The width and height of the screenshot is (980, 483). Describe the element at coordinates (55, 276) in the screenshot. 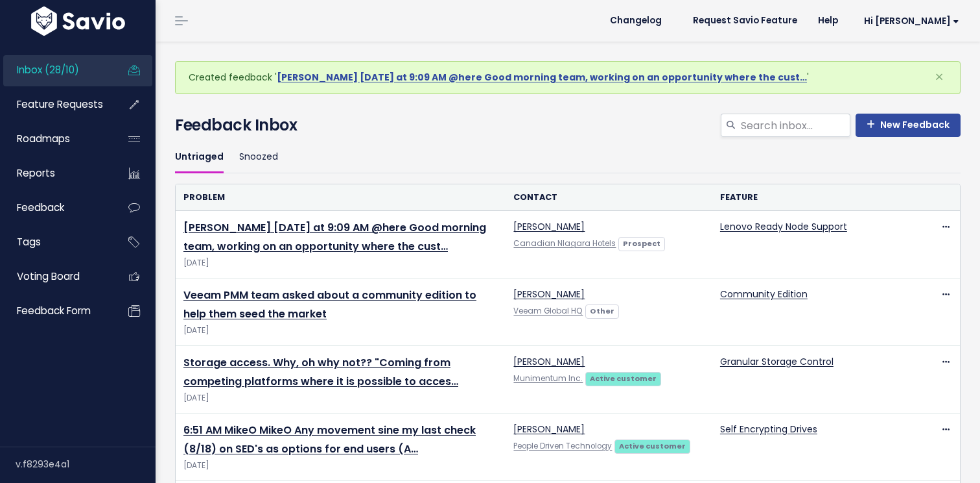

I see `a: Voting Board` at that location.